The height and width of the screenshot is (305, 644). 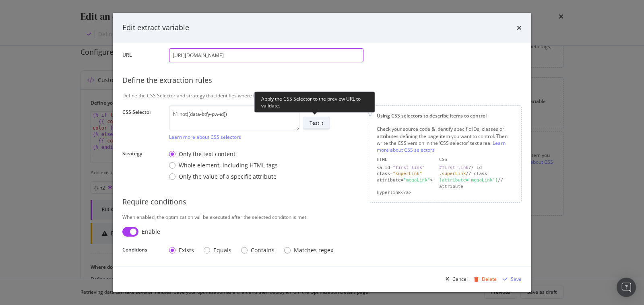 What do you see at coordinates (266, 55) in the screenshot?
I see `input: https://www.example.com` at bounding box center [266, 55].